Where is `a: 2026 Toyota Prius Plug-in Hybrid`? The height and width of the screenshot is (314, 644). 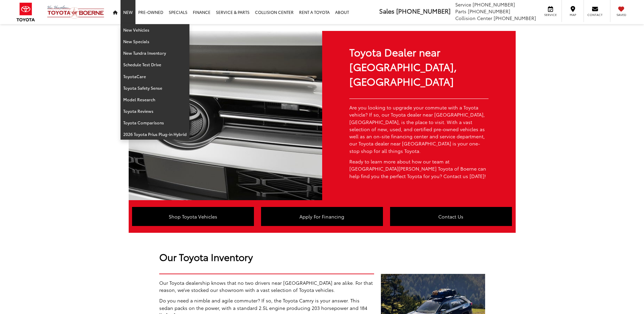 a: 2026 Toyota Prius Plug-in Hybrid is located at coordinates (155, 134).